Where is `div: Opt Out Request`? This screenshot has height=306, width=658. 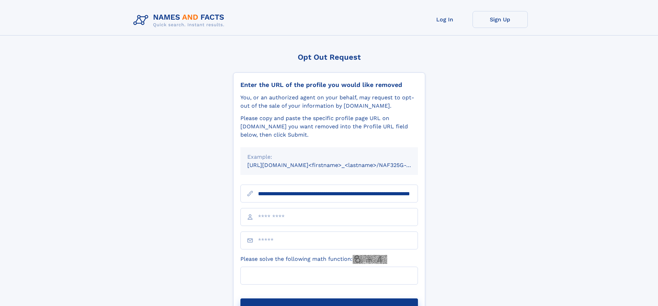 div: Opt Out Request is located at coordinates (329, 57).